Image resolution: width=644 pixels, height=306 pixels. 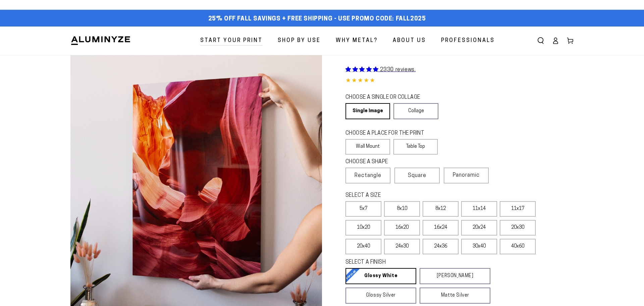 What do you see at coordinates (231, 41) in the screenshot?
I see `span: Start Your Print` at bounding box center [231, 41].